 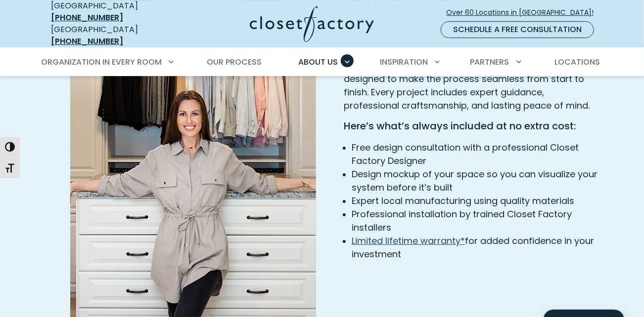 What do you see at coordinates (460, 126) in the screenshot?
I see `strong: Here’s what’s always included at no extra cost:` at bounding box center [460, 126].